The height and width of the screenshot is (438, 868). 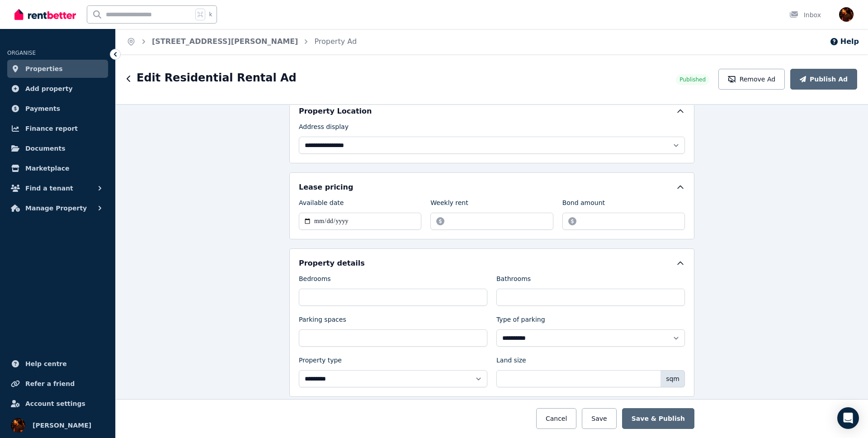 I want to click on span: Properties, so click(x=44, y=69).